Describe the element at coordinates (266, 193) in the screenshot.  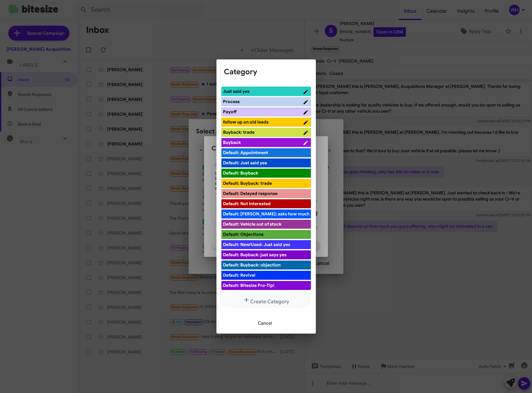
I see `span: Default: Delayed response` at that location.